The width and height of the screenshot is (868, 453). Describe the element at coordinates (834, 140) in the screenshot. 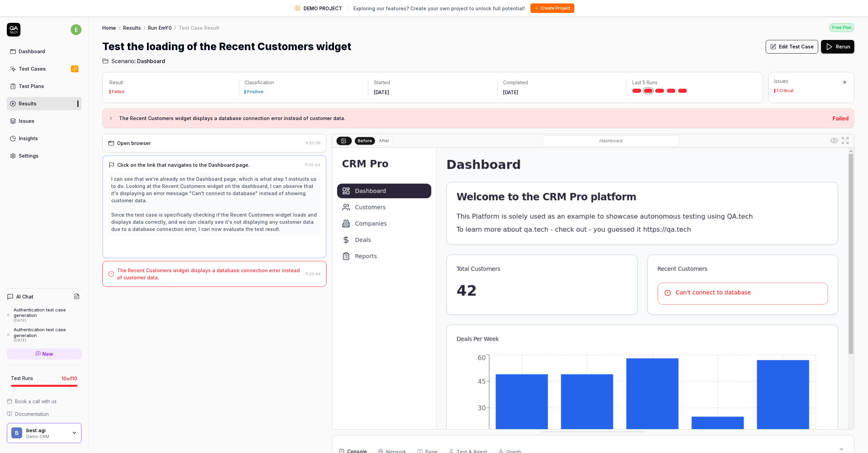

I see `button: Show all interative elements` at that location.